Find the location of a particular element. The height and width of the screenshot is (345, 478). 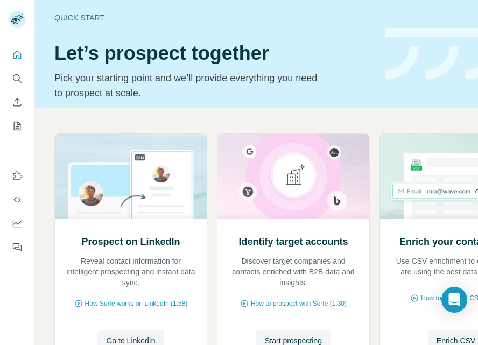

h1: Let’s prospect together is located at coordinates (213, 53).